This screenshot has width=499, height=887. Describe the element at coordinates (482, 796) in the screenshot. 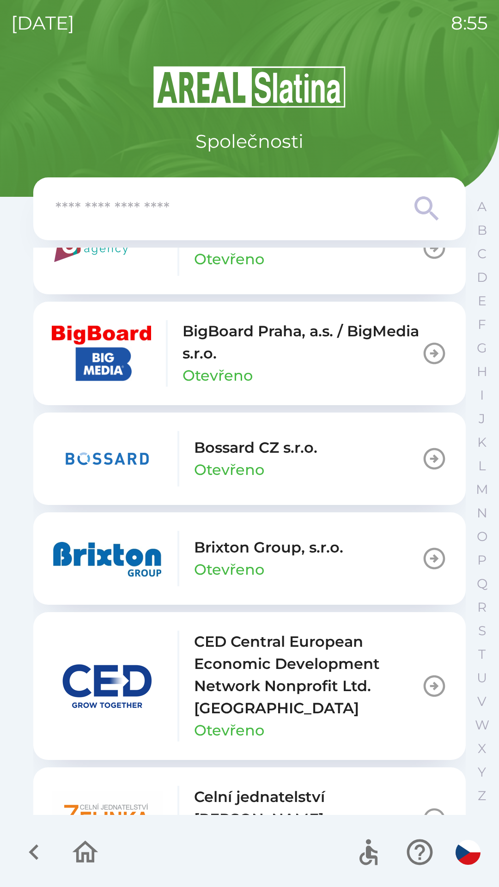

I see `button: Z` at that location.